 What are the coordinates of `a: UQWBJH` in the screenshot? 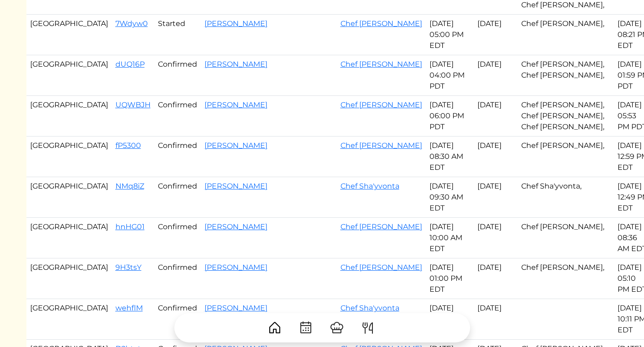 It's located at (133, 105).